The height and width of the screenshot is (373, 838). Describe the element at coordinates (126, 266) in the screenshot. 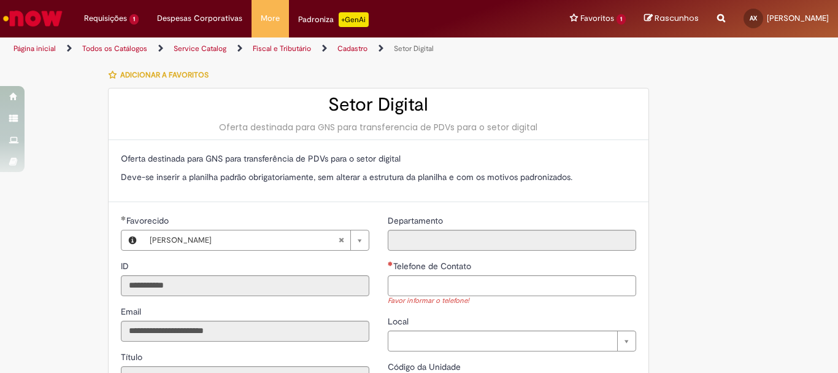

I see `span: Somente leitura - ID` at that location.